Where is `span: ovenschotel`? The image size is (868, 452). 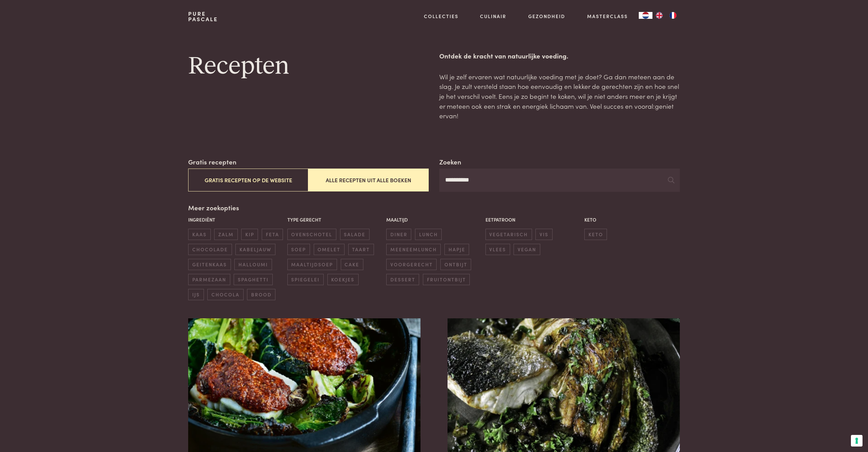 span: ovenschotel is located at coordinates (312, 234).